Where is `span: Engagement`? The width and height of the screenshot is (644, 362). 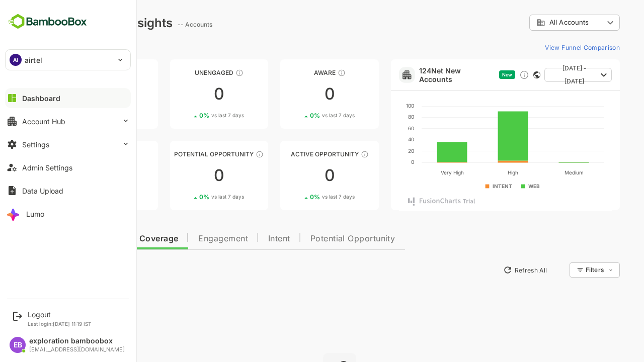 span: Engagement is located at coordinates (188, 239).